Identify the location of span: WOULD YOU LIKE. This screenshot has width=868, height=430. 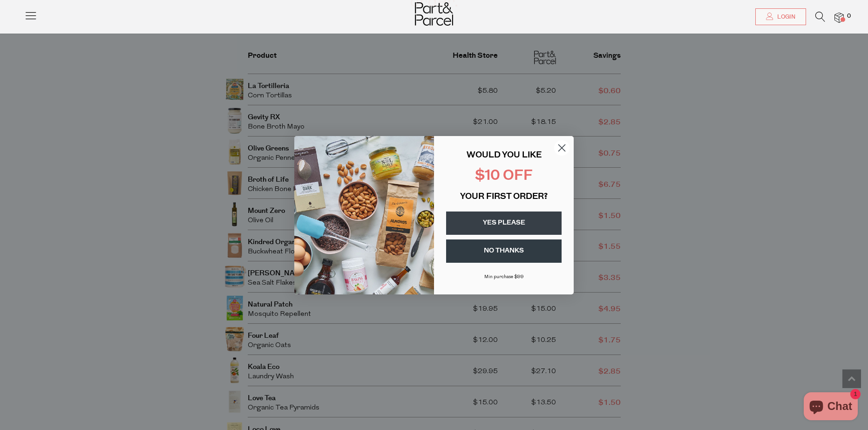
(504, 156).